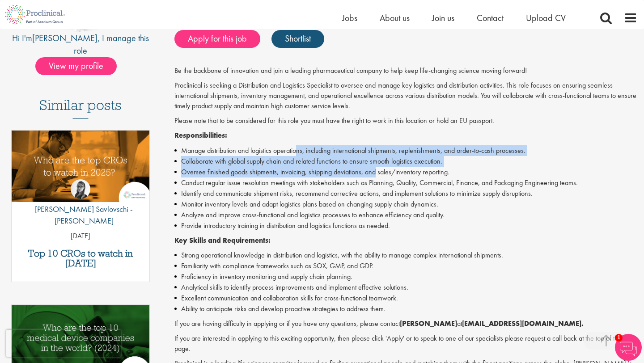  What do you see at coordinates (406, 344) in the screenshot?
I see `p: If you are interested in applying to this exciting opportunity, then please click 'Apply' or to s...` at bounding box center [406, 344].